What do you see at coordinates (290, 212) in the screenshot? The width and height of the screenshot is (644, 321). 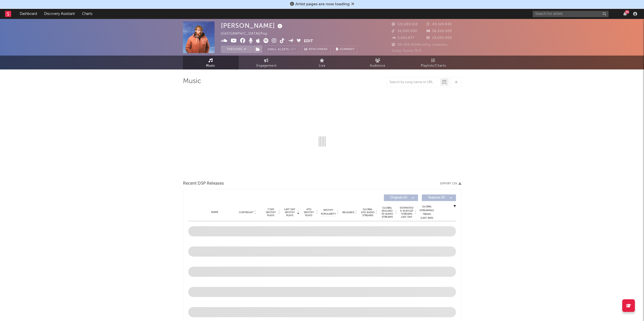 I see `span: Last Day Spotify Plays` at bounding box center [290, 212].